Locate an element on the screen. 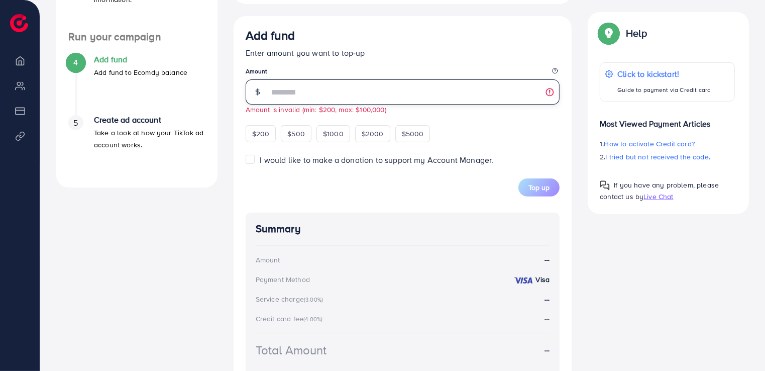 The width and height of the screenshot is (765, 371). p: Click to kickstart! is located at coordinates (664, 74).